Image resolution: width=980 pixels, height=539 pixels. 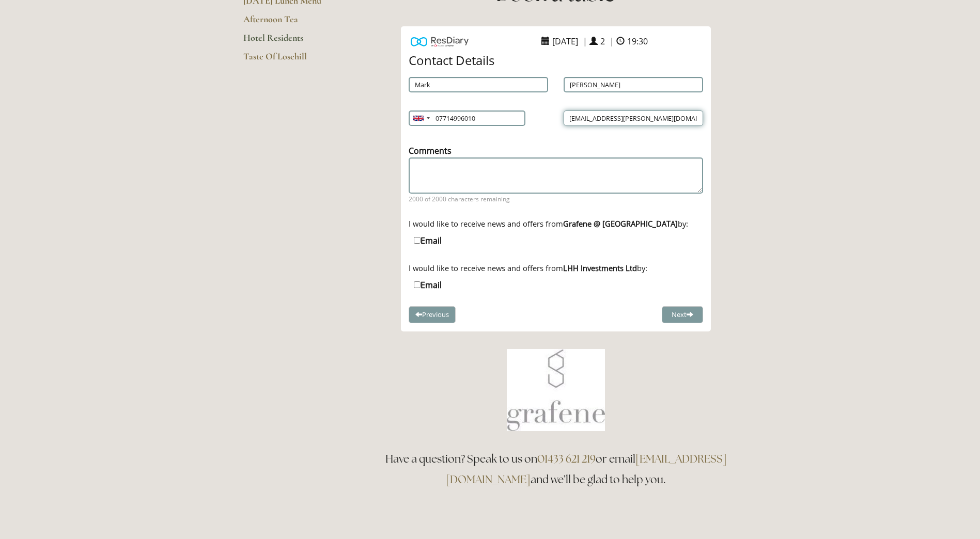 What do you see at coordinates (292, 41) in the screenshot?
I see `a: Hotel Residents` at bounding box center [292, 41].